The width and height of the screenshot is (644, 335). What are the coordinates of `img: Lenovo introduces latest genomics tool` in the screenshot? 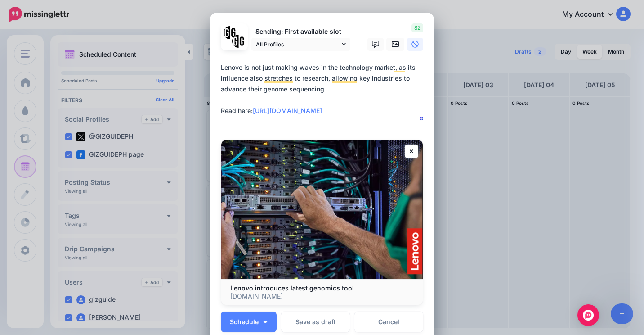 It's located at (322, 209).